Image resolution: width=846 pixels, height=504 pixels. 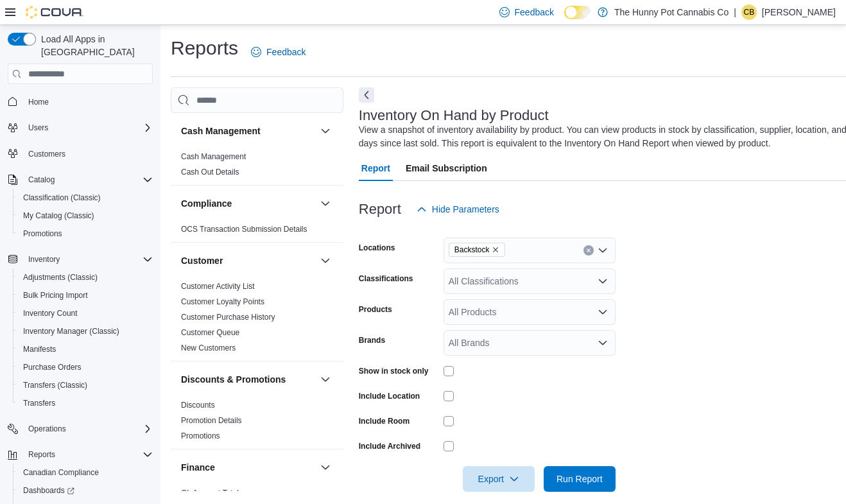 I want to click on span: Inventory Manager (Classic), so click(x=86, y=331).